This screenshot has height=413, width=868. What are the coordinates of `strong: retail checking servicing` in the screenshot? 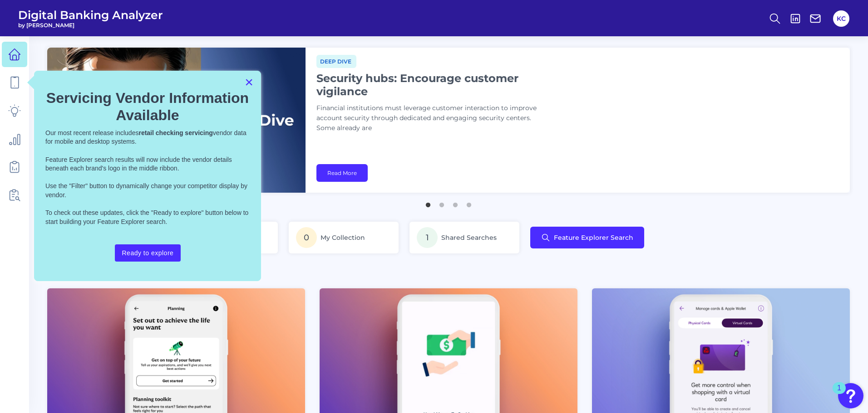 It's located at (175, 133).